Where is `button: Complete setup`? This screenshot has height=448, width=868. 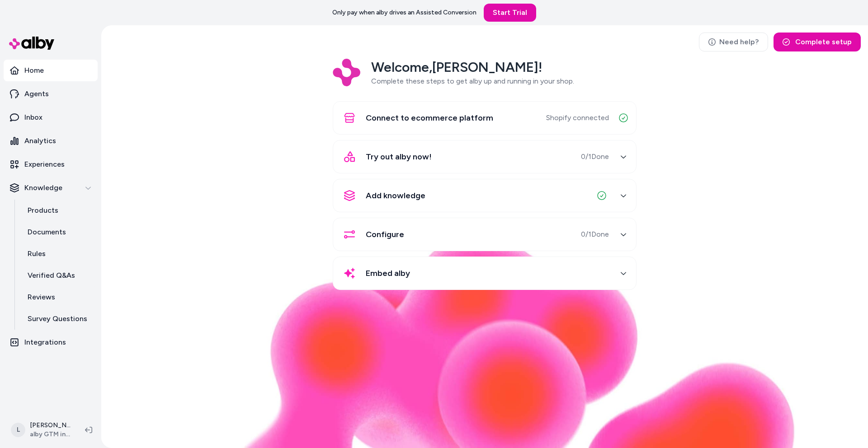
button: Complete setup is located at coordinates (817, 42).